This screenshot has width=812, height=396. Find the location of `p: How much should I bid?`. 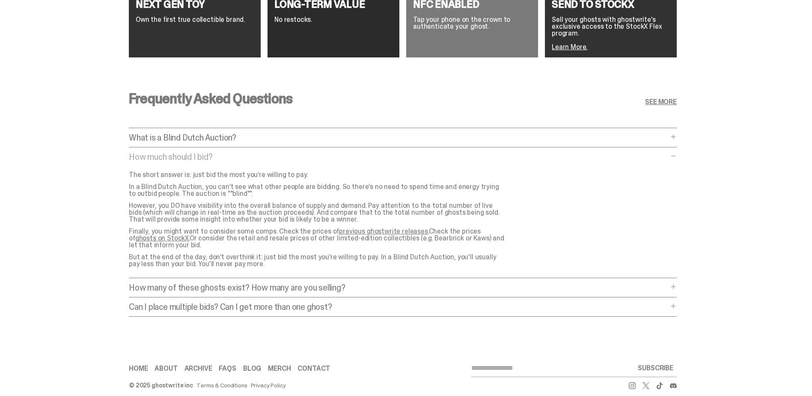

p: How much should I bid? is located at coordinates (399, 157).